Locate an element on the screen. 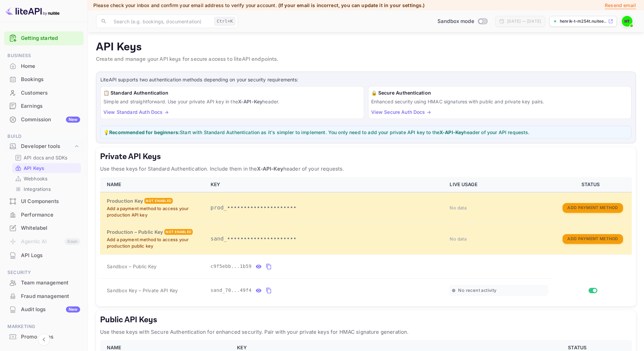 The width and height of the screenshot is (644, 351). a: Earnings is located at coordinates (44, 106).